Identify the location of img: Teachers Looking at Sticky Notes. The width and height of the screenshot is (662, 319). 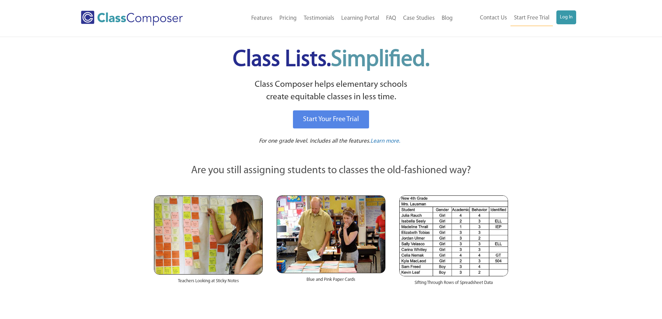
(208, 235).